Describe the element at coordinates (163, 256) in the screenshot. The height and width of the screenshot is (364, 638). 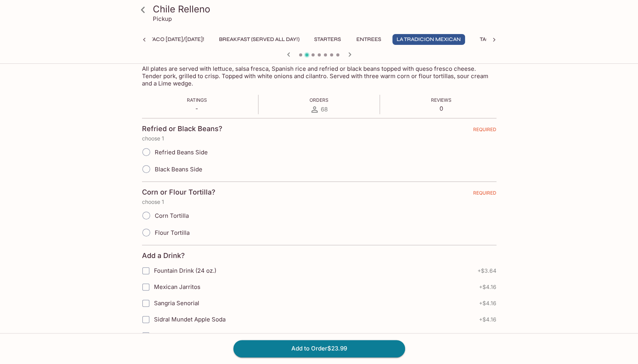
I see `h4: Add a Drink?` at that location.